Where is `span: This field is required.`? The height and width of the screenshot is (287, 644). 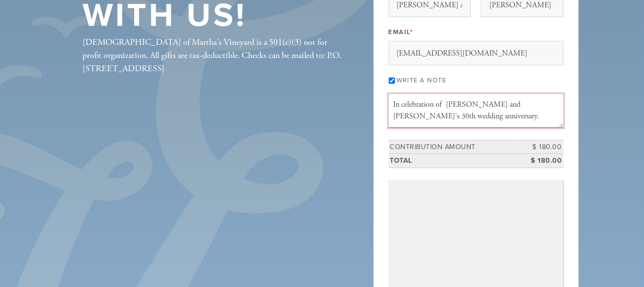
span: This field is required. is located at coordinates (412, 32).